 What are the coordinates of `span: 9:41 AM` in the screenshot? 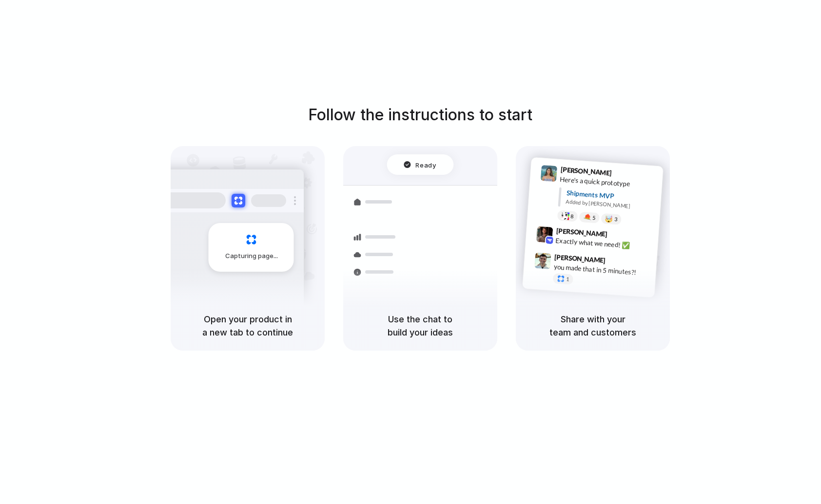 It's located at (625, 175).